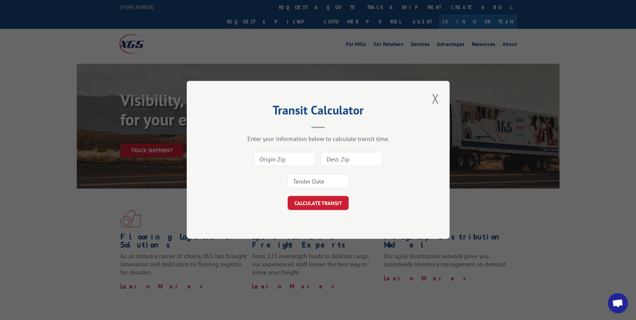 This screenshot has width=636, height=320. Describe the element at coordinates (285, 159) in the screenshot. I see `input: Origin Zip` at that location.